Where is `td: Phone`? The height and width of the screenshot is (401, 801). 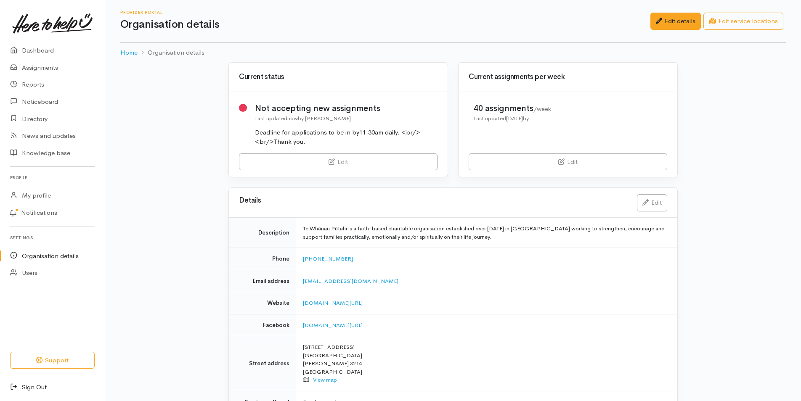 td: Phone is located at coordinates (262, 259).